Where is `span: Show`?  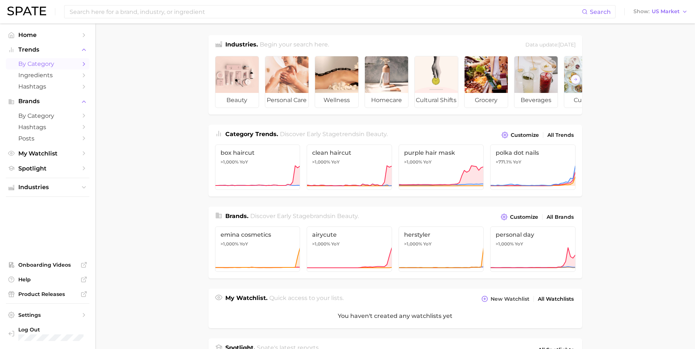 span: Show is located at coordinates (641, 11).